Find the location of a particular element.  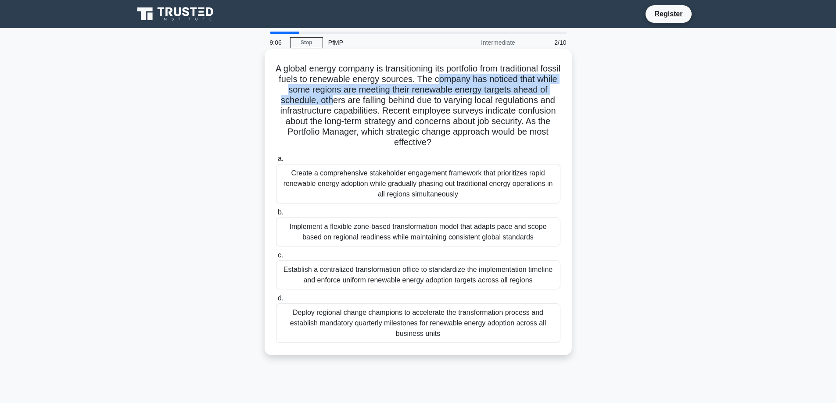

div: Establish a centralized transformation office to standardize the implementation timeline and enfo... is located at coordinates (418, 275).